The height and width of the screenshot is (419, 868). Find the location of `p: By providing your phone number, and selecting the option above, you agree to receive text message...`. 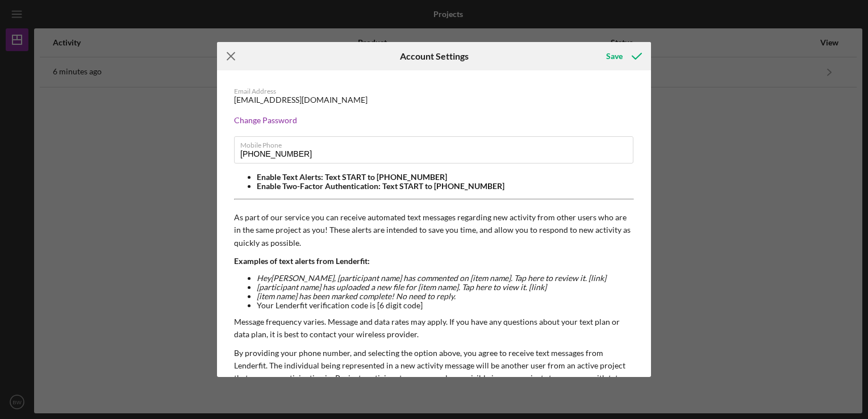

p: By providing your phone number, and selecting the option above, you agree to receive text message... is located at coordinates (434, 372).